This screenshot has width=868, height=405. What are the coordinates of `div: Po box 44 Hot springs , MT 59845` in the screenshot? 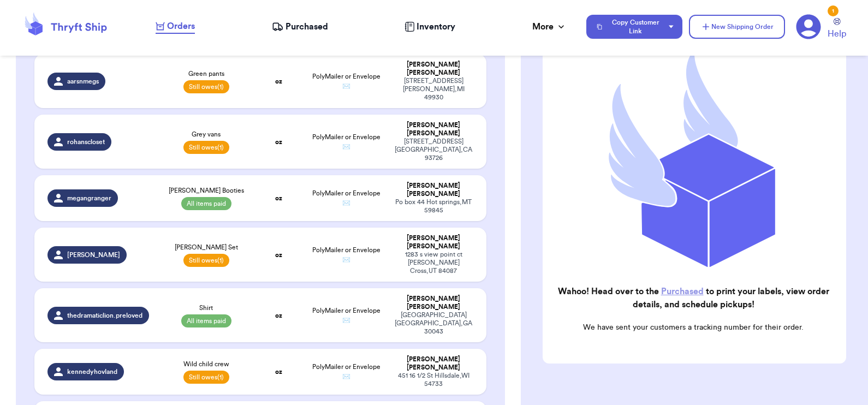 It's located at (434, 206).